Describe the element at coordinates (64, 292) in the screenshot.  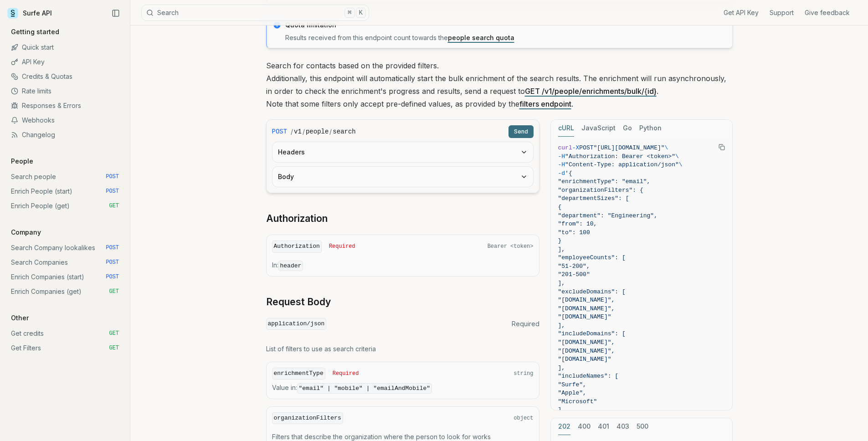
I see `a: Enrich Companies (get) GET` at that location.